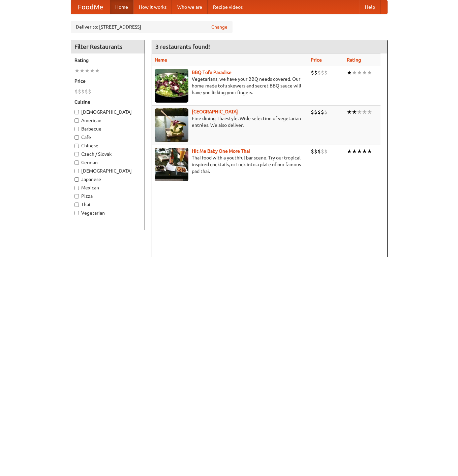 The height and width of the screenshot is (476, 458). What do you see at coordinates (77, 204) in the screenshot?
I see `input: Thai` at bounding box center [77, 204].